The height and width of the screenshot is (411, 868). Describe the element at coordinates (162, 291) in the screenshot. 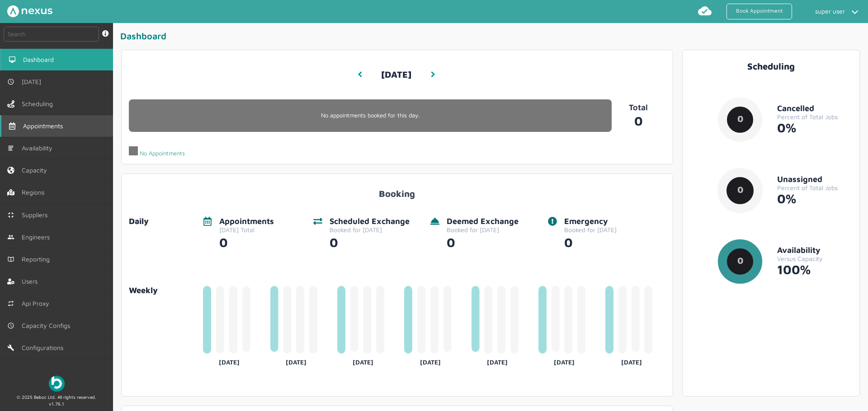

I see `div: Weekly` at that location.